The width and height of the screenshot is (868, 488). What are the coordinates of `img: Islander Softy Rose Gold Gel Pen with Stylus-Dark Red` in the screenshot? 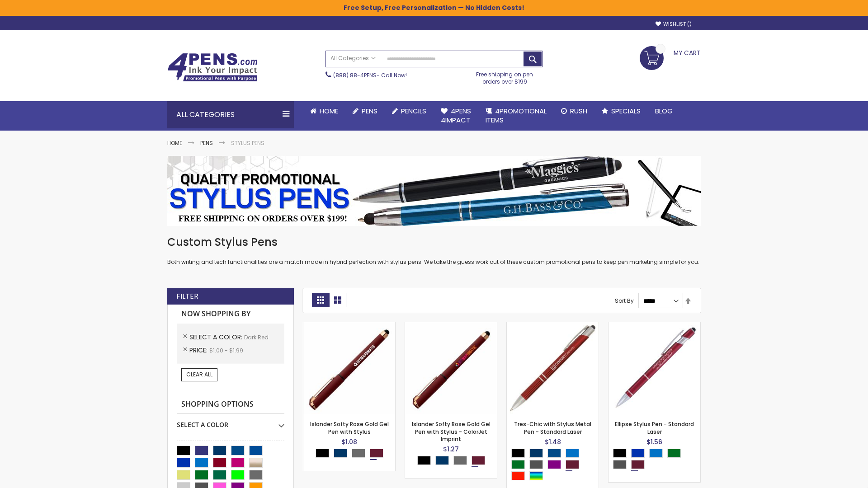 It's located at (349, 368).